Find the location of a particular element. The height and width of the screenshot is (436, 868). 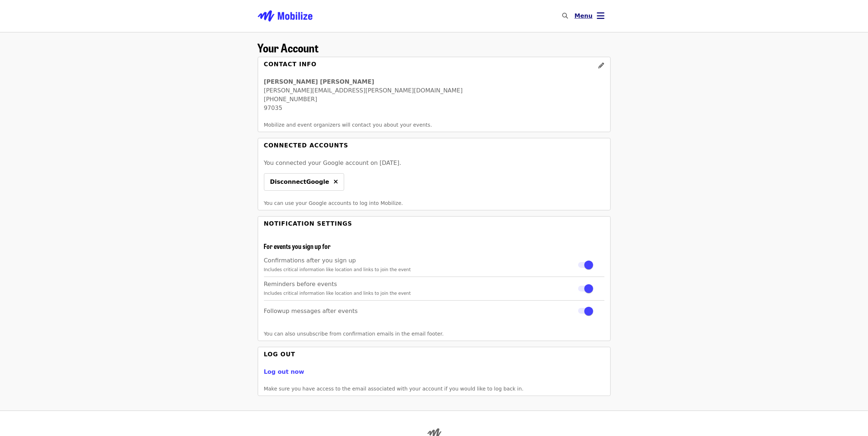

span: For events you sign up for is located at coordinates (297, 246).